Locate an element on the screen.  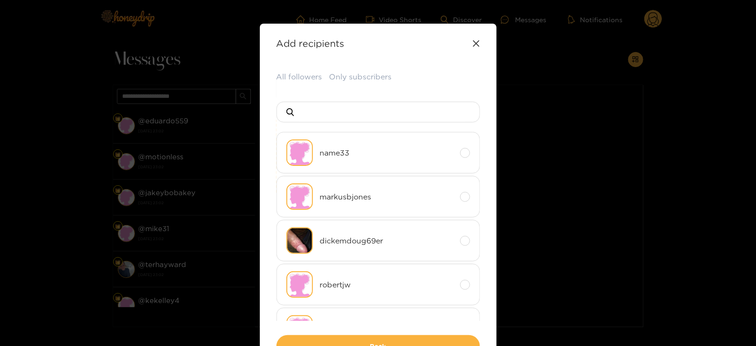
strong: Add recipients is located at coordinates (310, 43).